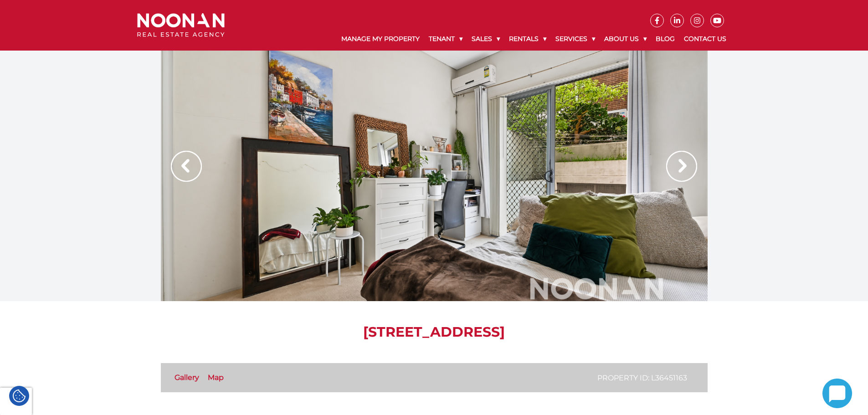 The image size is (868, 415). What do you see at coordinates (665, 39) in the screenshot?
I see `a: Blog` at bounding box center [665, 39].